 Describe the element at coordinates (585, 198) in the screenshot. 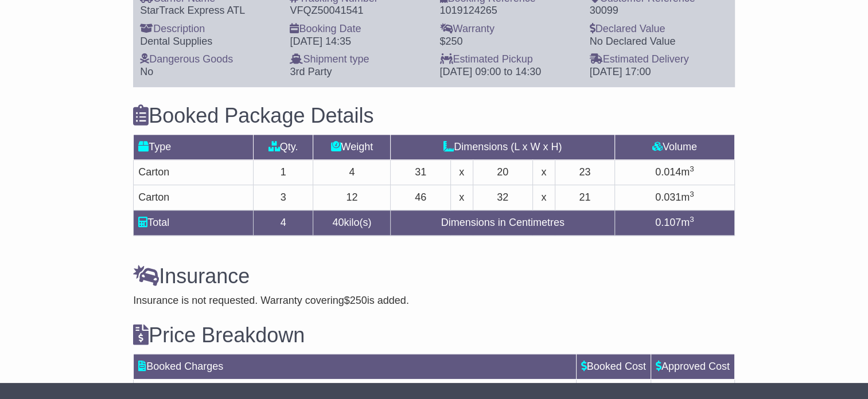

I see `td: 21` at that location.